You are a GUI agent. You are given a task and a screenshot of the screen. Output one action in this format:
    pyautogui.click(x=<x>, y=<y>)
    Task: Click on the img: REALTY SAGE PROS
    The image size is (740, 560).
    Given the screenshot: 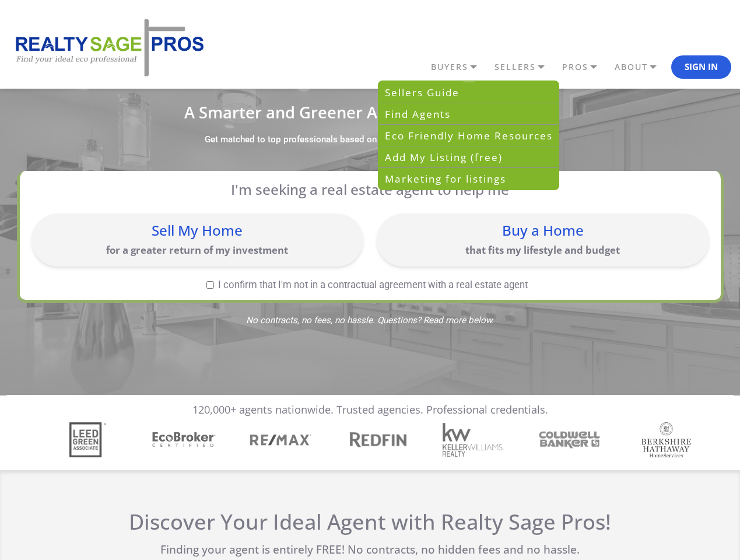 What is the action you would take?
    pyautogui.click(x=108, y=48)
    